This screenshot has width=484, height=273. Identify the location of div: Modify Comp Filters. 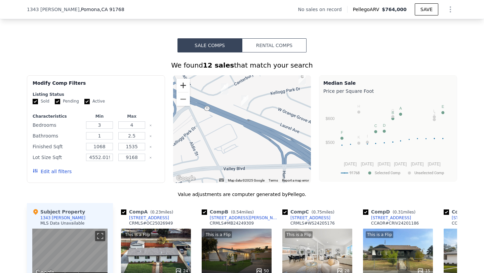
(96, 86).